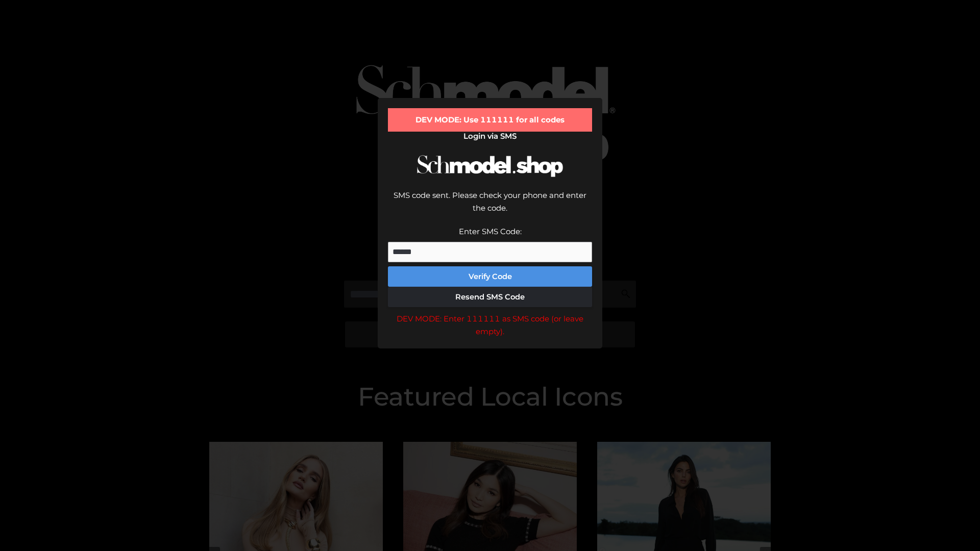 This screenshot has width=980, height=551. What do you see at coordinates (490, 120) in the screenshot?
I see `div: DEV MODE: Use 111111 for all codes` at bounding box center [490, 120].